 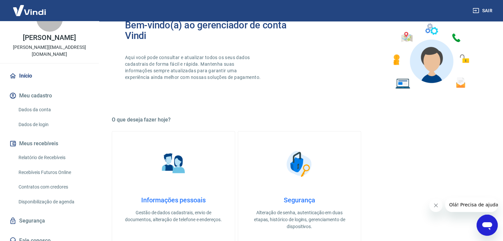 What do you see at coordinates (212, 30) in the screenshot?
I see `h2: Bem-vindo(a) ao gerenciador de conta Vindi` at bounding box center [212, 30].